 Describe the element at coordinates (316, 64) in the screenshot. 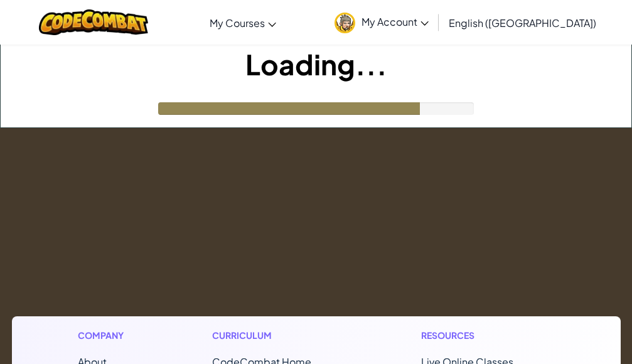

I see `h1: Loading...` at that location.